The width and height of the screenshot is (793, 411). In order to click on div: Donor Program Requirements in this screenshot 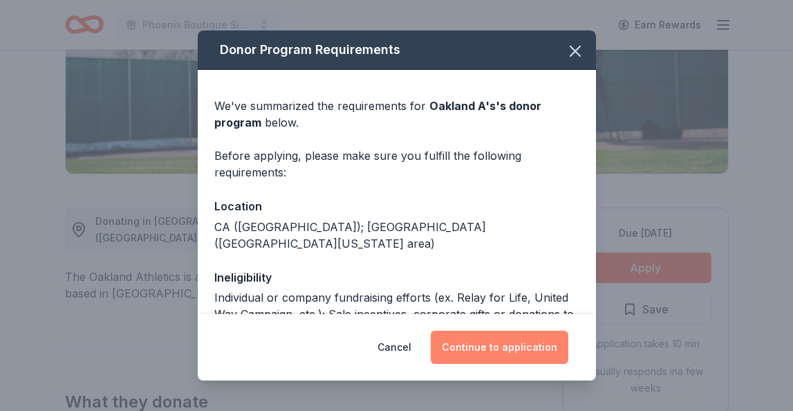, I will do `click(397, 50)`.